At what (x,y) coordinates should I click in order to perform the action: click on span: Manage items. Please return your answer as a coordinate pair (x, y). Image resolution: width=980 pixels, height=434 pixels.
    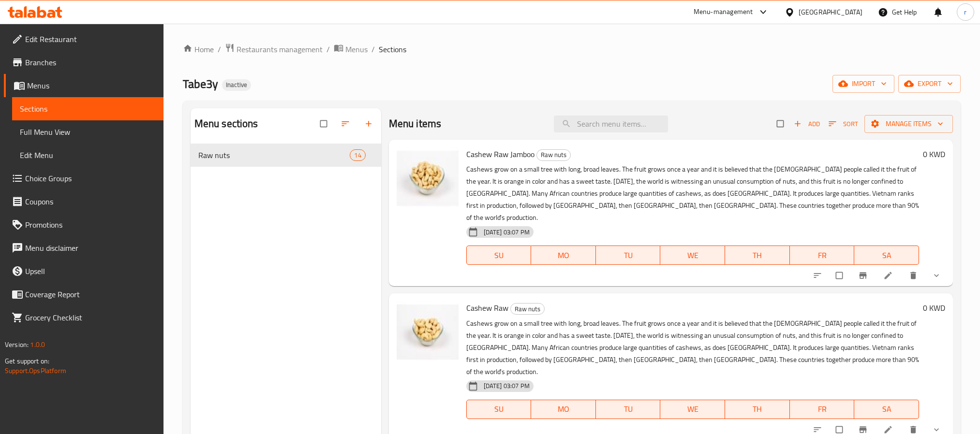
    Looking at the image, I should click on (908, 124).